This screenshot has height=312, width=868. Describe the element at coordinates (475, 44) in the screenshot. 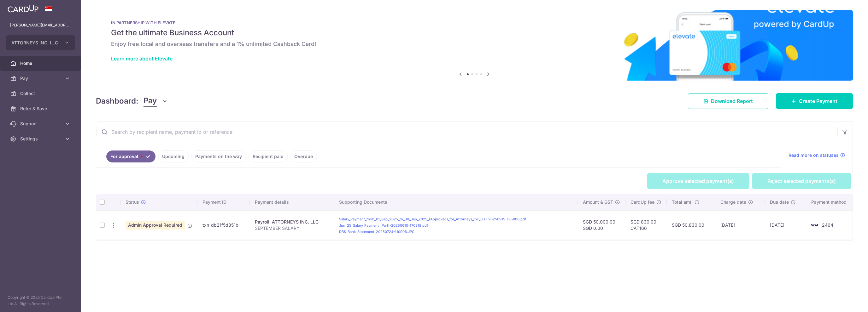

I see `h6: Enjoy free local and overseas transfers and a 1% unlimited Cashback Card!` at that location.